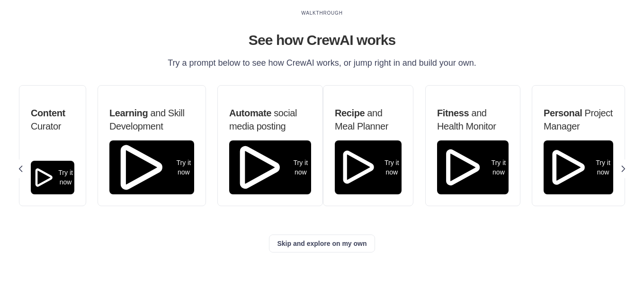 This screenshot has height=287, width=644. What do you see at coordinates (349, 113) in the screenshot?
I see `span: Recipe` at bounding box center [349, 113].